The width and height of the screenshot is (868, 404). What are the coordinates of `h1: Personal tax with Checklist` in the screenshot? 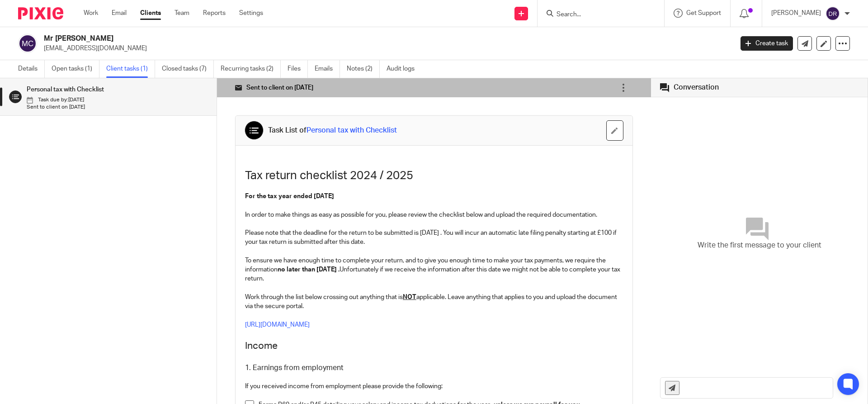 It's located at (102, 90).